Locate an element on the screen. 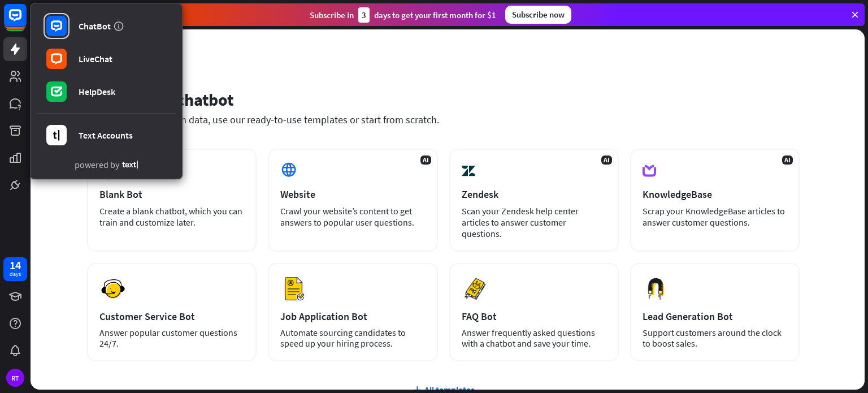 This screenshot has height=393, width=868. div: days is located at coordinates (15, 275).